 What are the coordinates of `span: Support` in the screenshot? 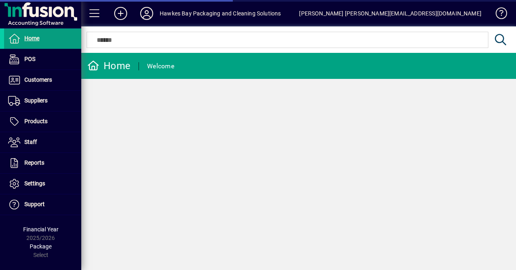 It's located at (35, 204).